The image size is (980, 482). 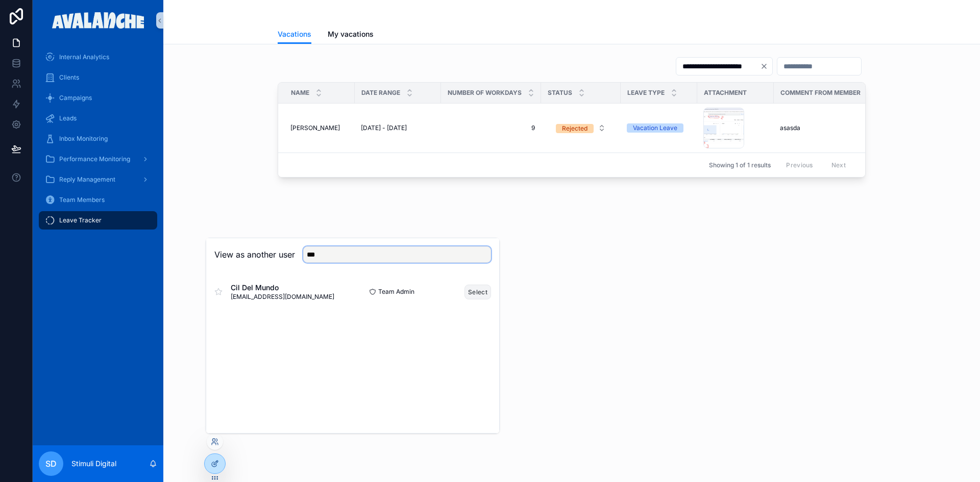 I want to click on div: scrollable content, so click(x=98, y=141).